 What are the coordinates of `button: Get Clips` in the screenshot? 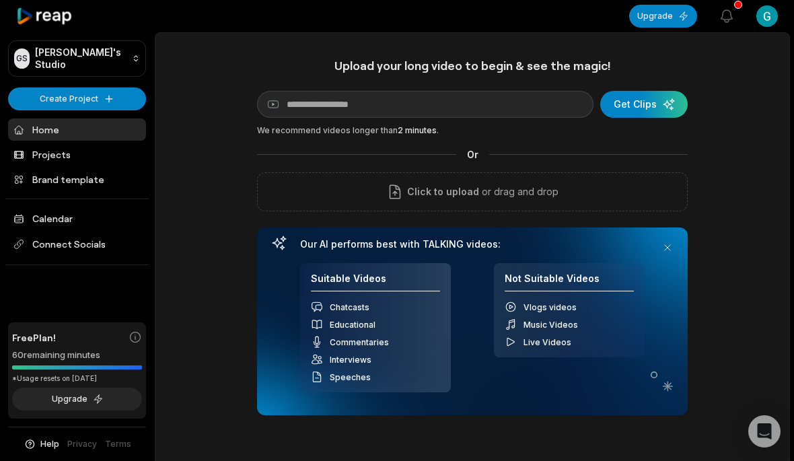 It's located at (644, 104).